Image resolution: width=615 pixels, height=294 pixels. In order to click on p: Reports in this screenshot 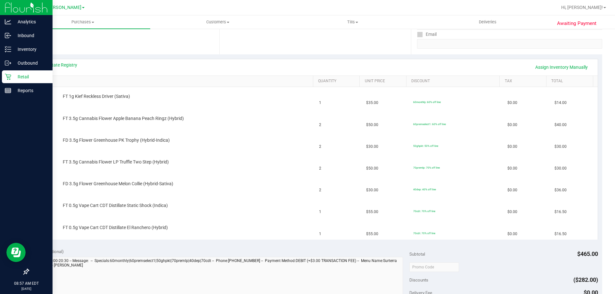, I will do `click(30, 91)`.